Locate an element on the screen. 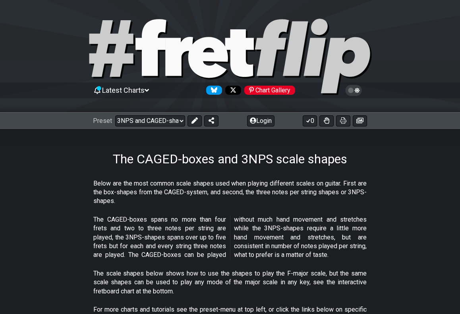 The width and height of the screenshot is (460, 314). button: Create image is located at coordinates (360, 121).